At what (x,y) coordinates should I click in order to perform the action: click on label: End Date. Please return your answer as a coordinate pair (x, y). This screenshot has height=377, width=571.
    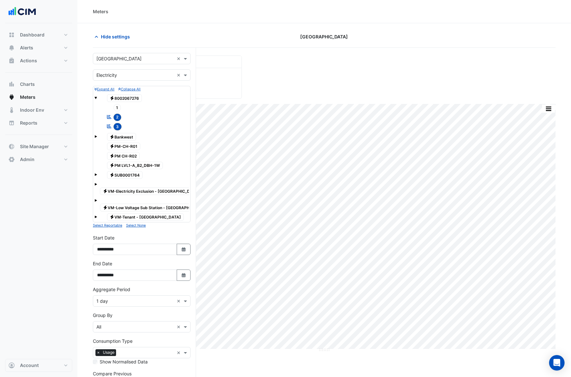
    Looking at the image, I should click on (103, 263).